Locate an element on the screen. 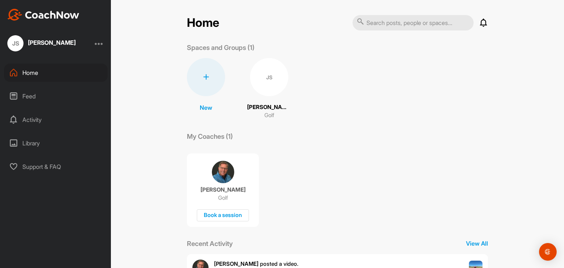  h2: Home is located at coordinates (203, 23).